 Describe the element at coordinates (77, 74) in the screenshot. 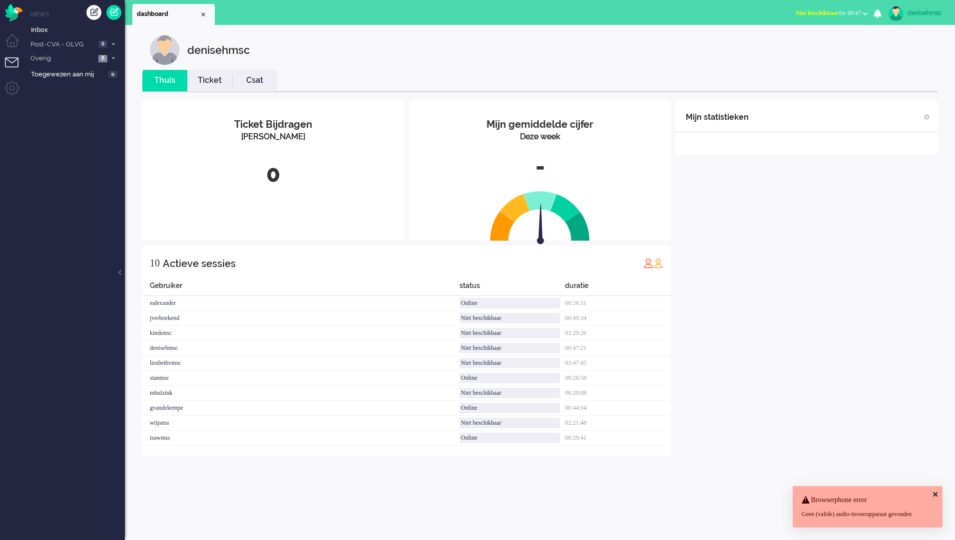

I see `a: Toegewezen aan mij 0` at that location.